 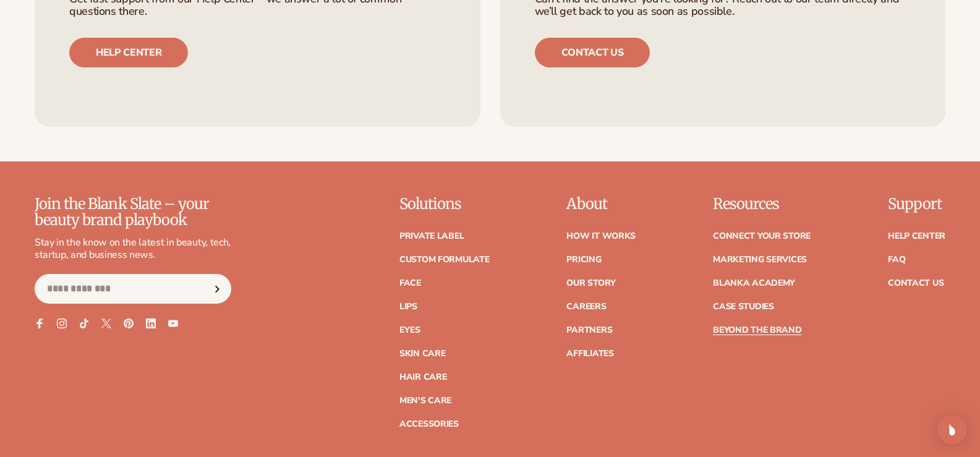 I want to click on a: Contact us, so click(x=592, y=53).